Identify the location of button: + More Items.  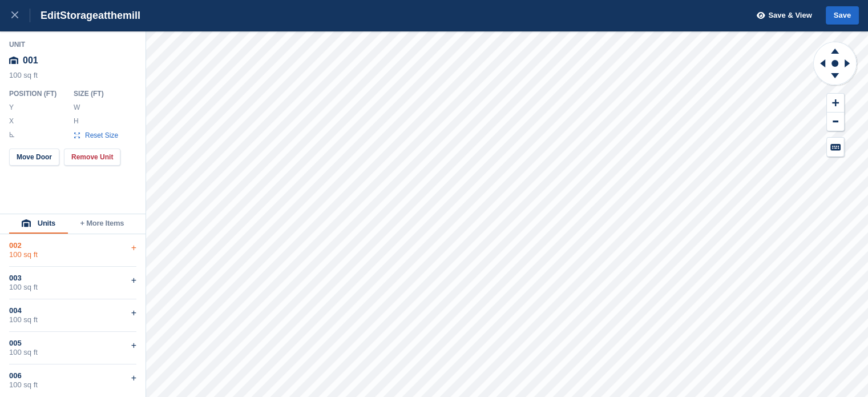
(102, 224).